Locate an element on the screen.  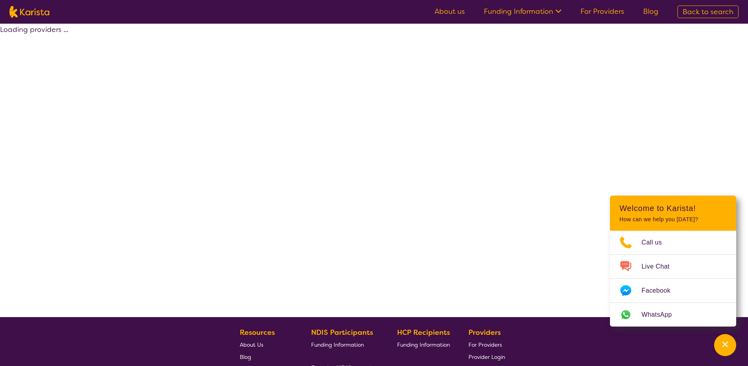
span: Facebook is located at coordinates (661, 291).